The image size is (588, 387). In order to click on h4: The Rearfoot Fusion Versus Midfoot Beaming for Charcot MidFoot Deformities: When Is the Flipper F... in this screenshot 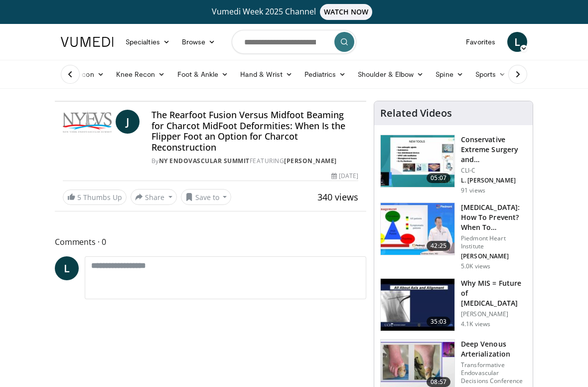, I will do `click(255, 131)`.